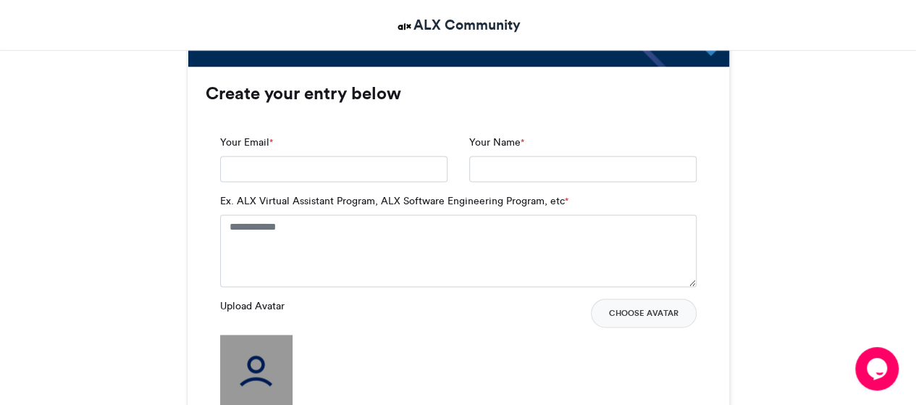 Image resolution: width=916 pixels, height=405 pixels. I want to click on label: Upload Avatar, so click(252, 306).